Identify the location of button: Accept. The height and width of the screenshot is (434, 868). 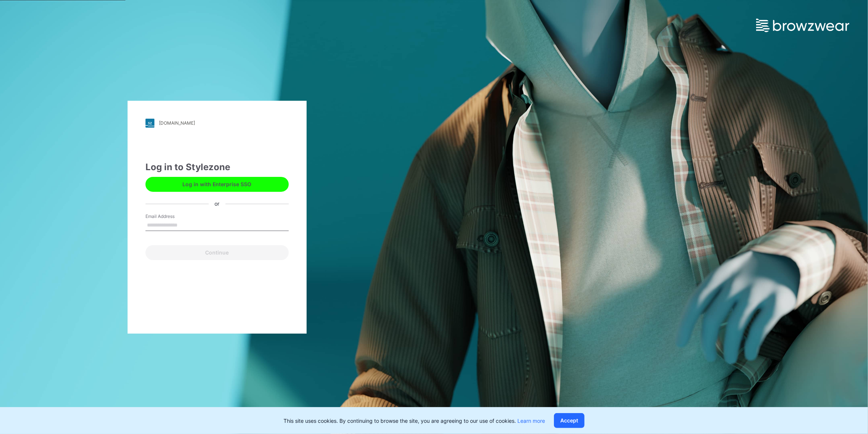
(570, 420).